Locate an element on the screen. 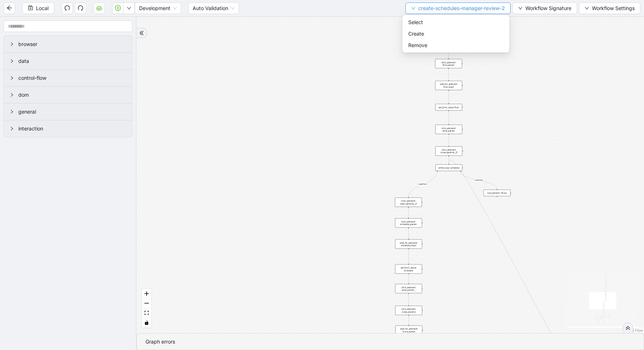 The image size is (644, 350). button: undo is located at coordinates (67, 8).